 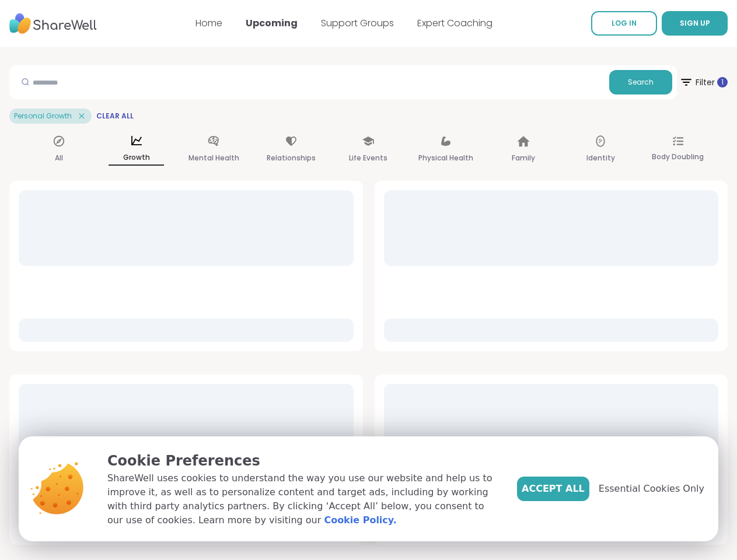 I want to click on span: Essential Cookies Only, so click(x=651, y=489).